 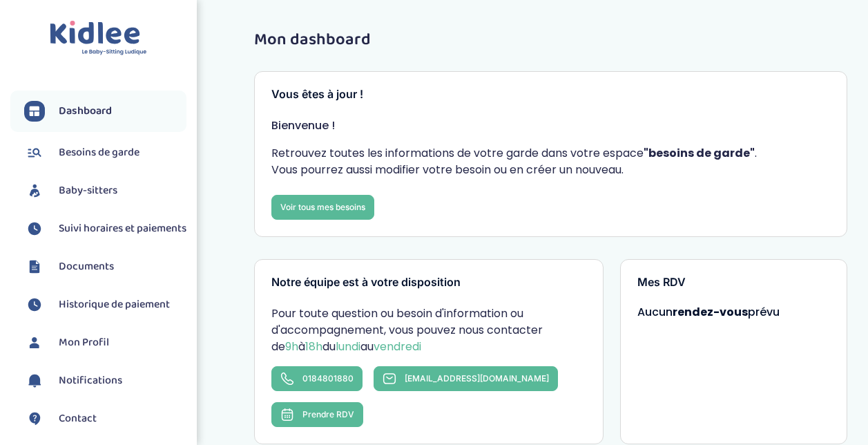 What do you see at coordinates (35, 381) in the screenshot?
I see `img: notification.svg` at bounding box center [35, 381].